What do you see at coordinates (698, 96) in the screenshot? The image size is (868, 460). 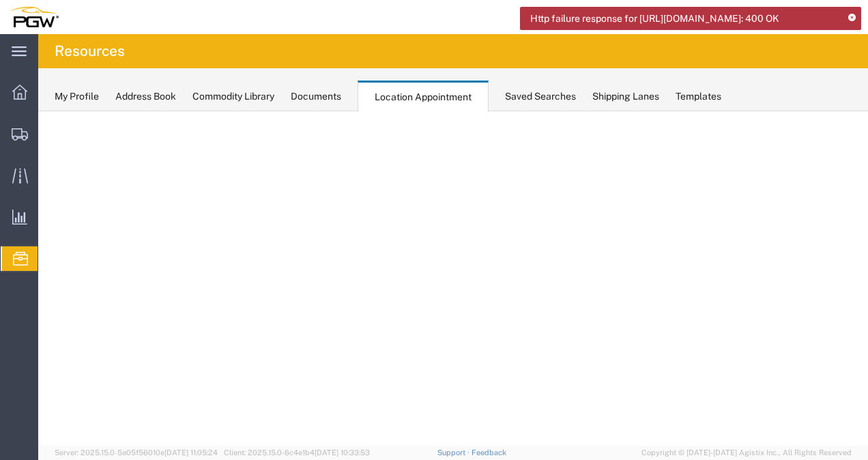 I see `div: Templates` at bounding box center [698, 96].